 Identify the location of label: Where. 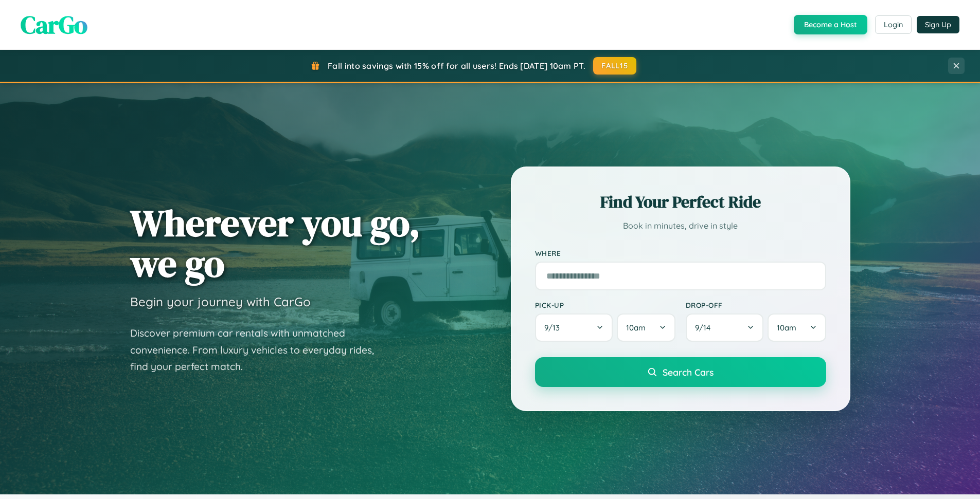
(680, 253).